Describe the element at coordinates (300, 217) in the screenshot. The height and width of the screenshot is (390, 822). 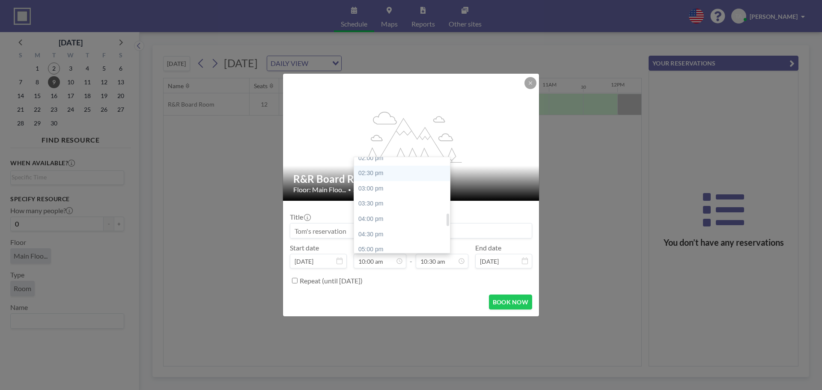
I see `label: Title` at that location.